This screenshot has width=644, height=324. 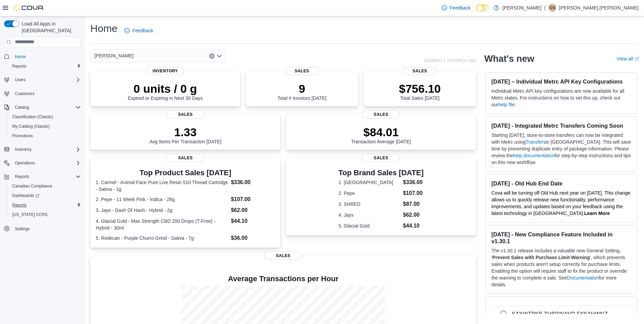 What do you see at coordinates (636, 59) in the screenshot?
I see `svg: External link` at bounding box center [636, 59].